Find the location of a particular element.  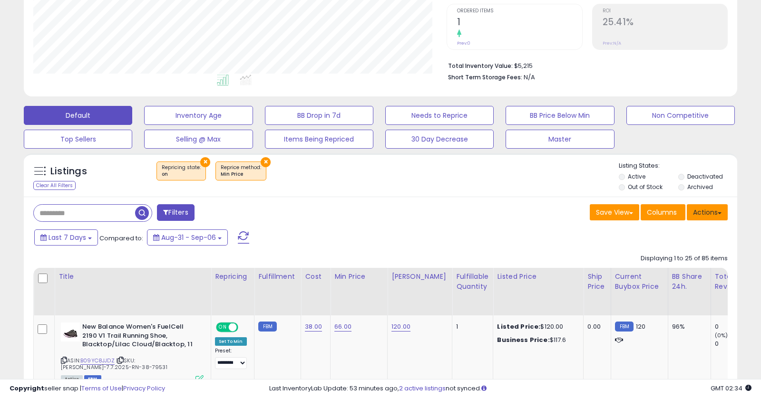

h2: 25.41% is located at coordinates (665, 23).